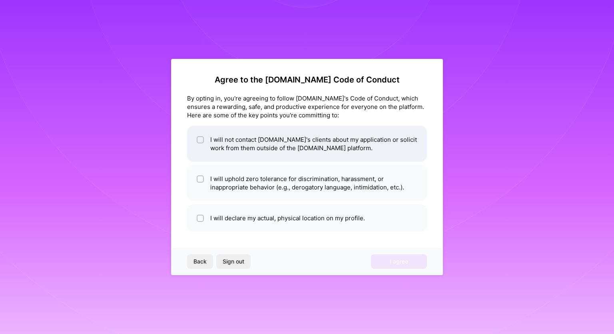  I want to click on button: Sign out, so click(234, 261).